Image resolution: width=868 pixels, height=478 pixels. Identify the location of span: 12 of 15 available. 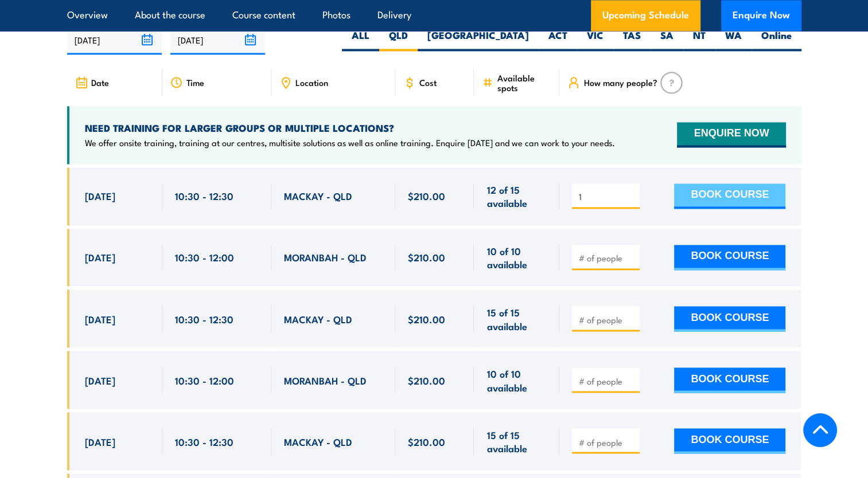
(516, 196).